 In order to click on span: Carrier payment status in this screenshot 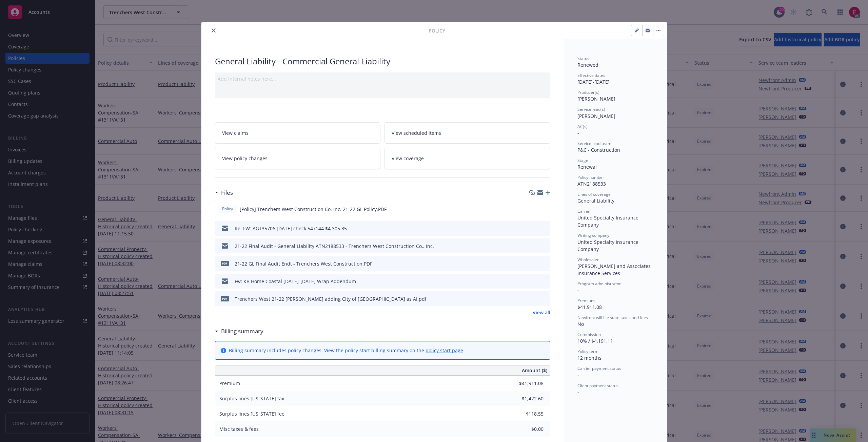, I will do `click(599, 368)`.